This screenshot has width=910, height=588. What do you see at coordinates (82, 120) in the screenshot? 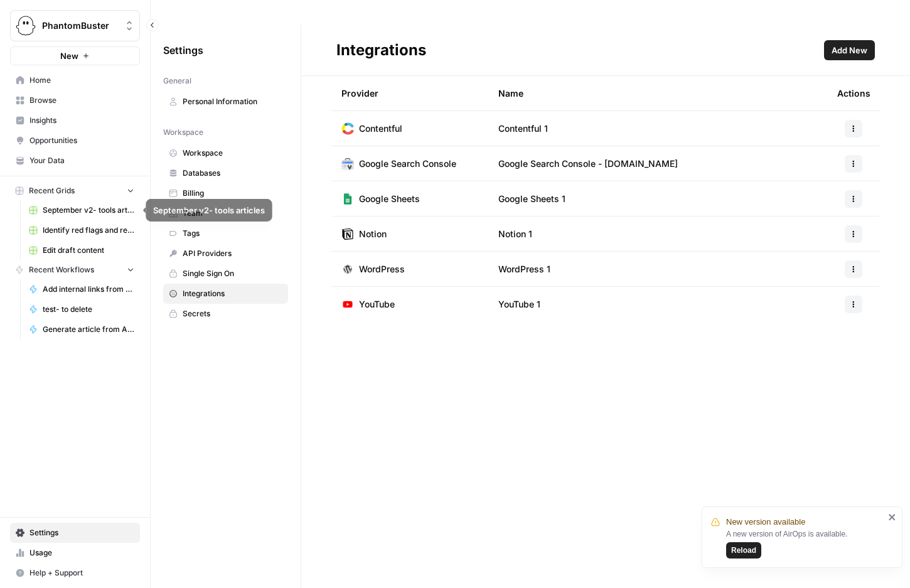
I see `span: Insights` at bounding box center [82, 120].